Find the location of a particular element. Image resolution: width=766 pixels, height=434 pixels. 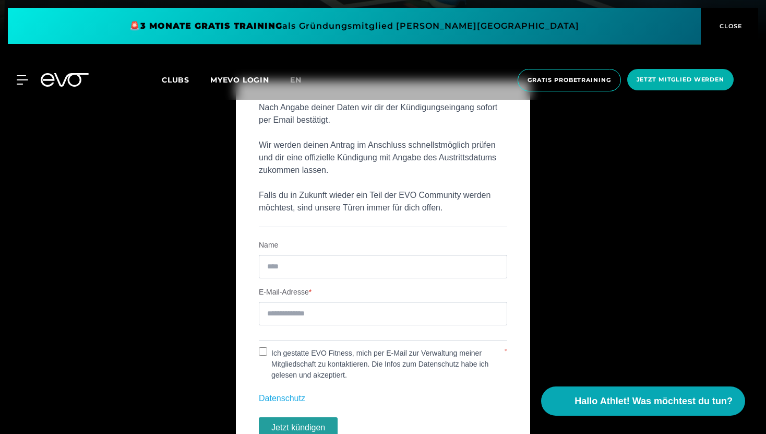

span: Gratis Probetraining is located at coordinates (570, 80).